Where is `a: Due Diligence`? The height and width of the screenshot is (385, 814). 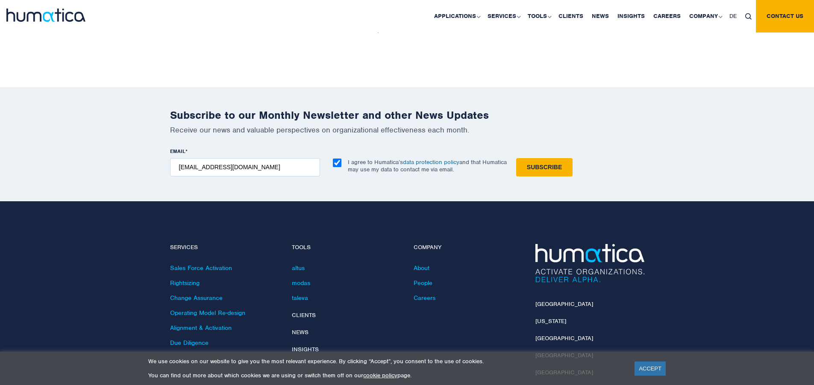
a: Due Diligence is located at coordinates (189, 343).